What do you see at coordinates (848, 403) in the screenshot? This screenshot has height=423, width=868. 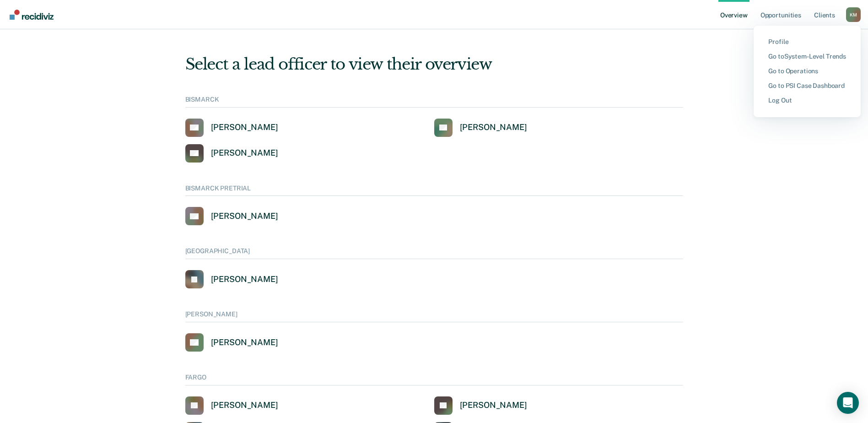 I see `div: Open Intercom Messenger` at bounding box center [848, 403].